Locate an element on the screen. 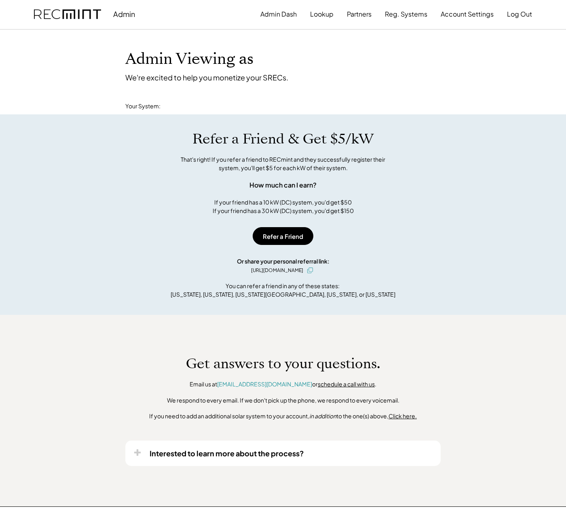  button: Admin Dash is located at coordinates (279, 14).